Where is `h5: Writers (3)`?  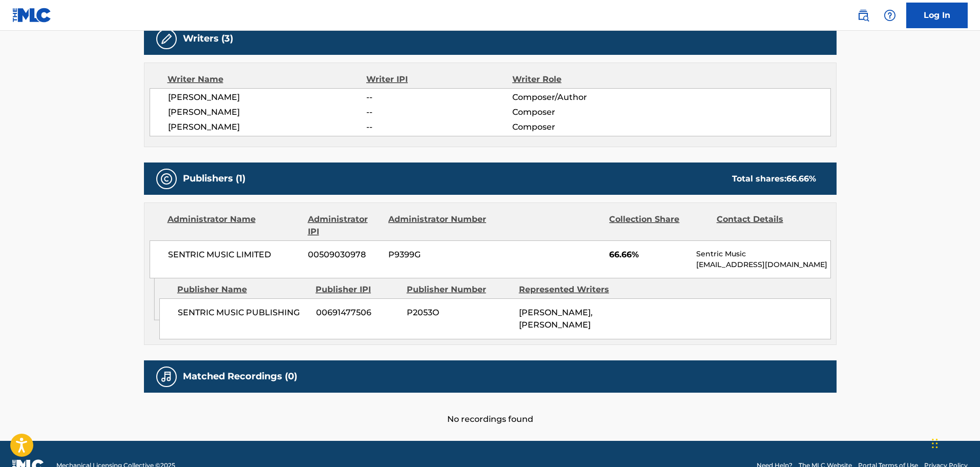
h5: Writers (3) is located at coordinates (208, 38).